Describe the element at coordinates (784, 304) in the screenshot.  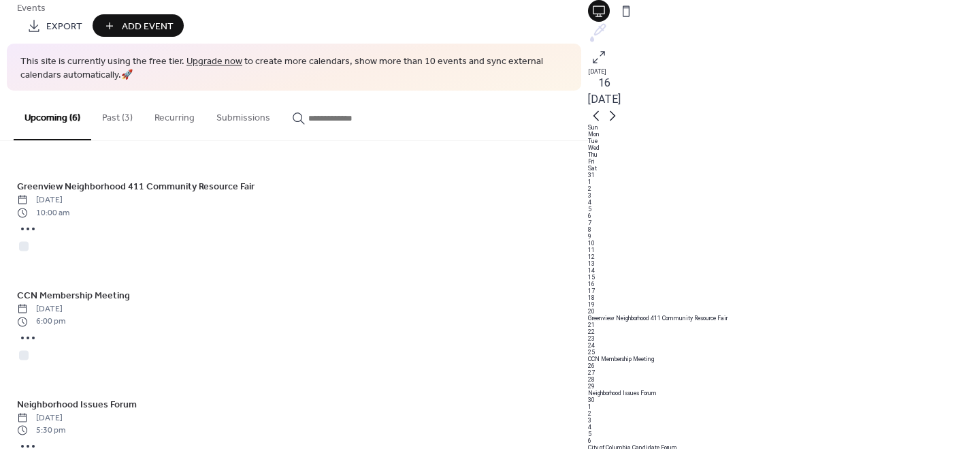
I see `div: 19` at that location.